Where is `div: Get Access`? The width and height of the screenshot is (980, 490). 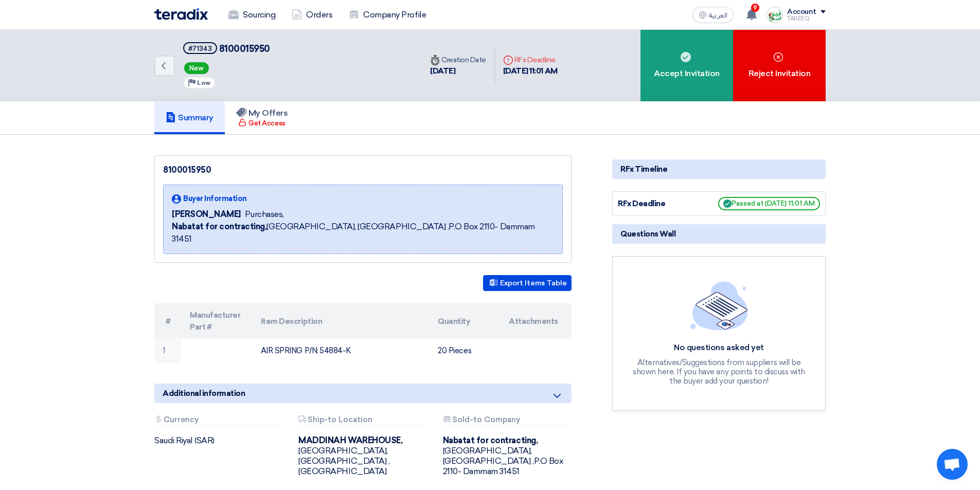 div: Get Access is located at coordinates (261, 124).